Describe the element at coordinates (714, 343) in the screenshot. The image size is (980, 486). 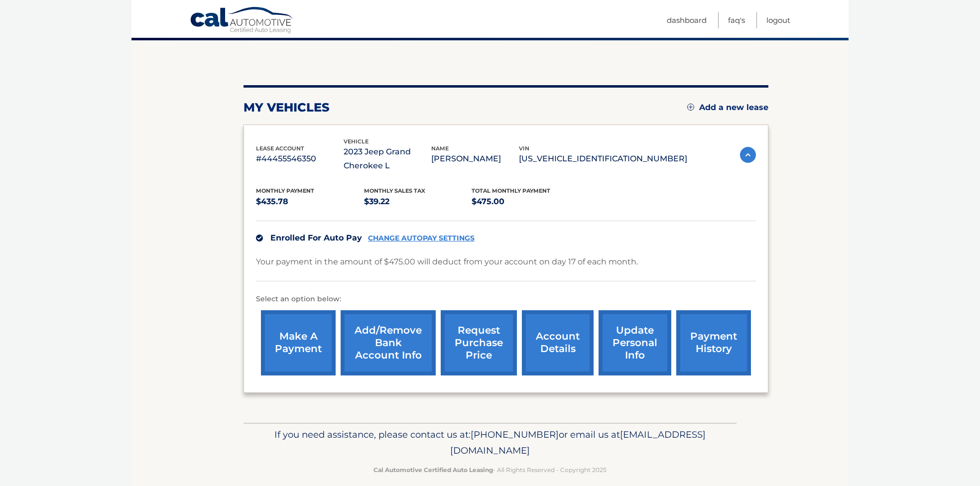
I see `a: payment history` at that location.